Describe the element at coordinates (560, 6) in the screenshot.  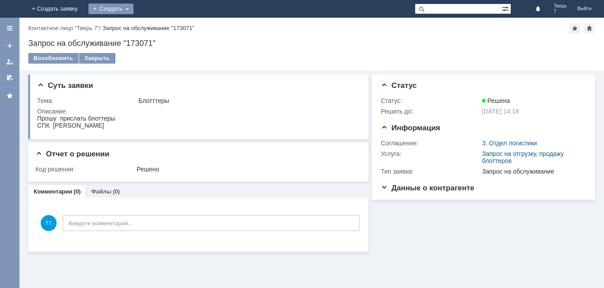
I see `span: Тверь` at that location.